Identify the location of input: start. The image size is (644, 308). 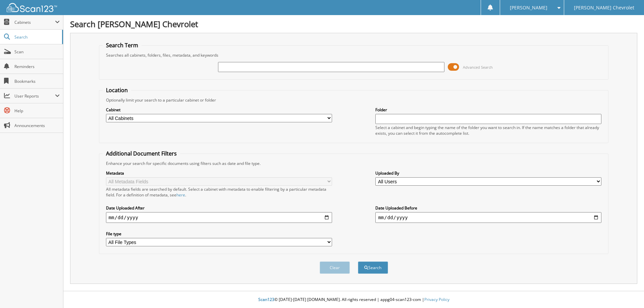
(219, 217).